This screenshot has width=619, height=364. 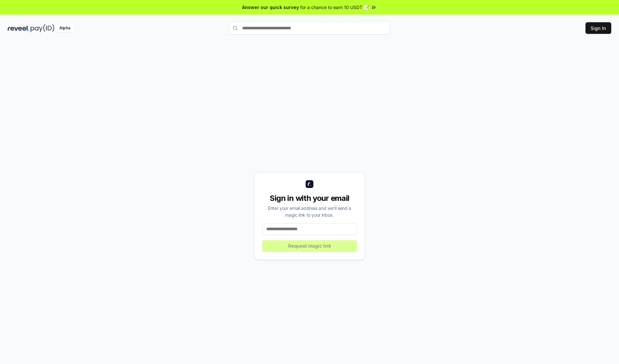 I want to click on span: for a chance to earn 10 USDT 📝, so click(x=334, y=7).